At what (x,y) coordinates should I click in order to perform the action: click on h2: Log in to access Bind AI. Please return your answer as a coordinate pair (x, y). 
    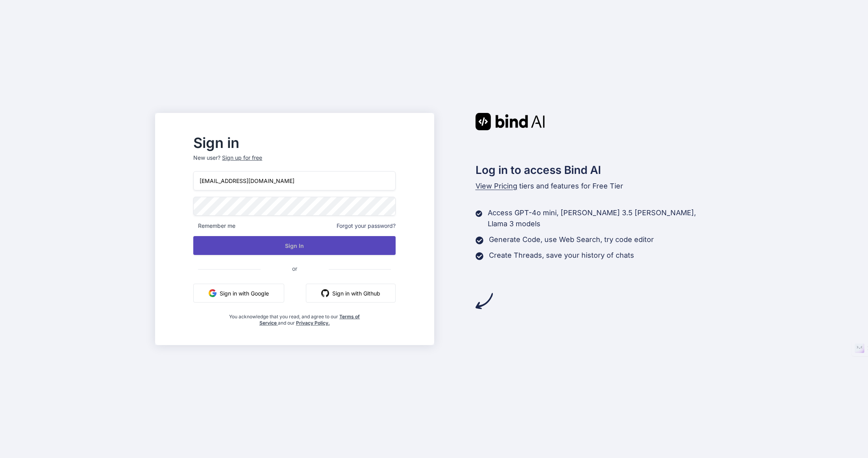
    Looking at the image, I should click on (594, 170).